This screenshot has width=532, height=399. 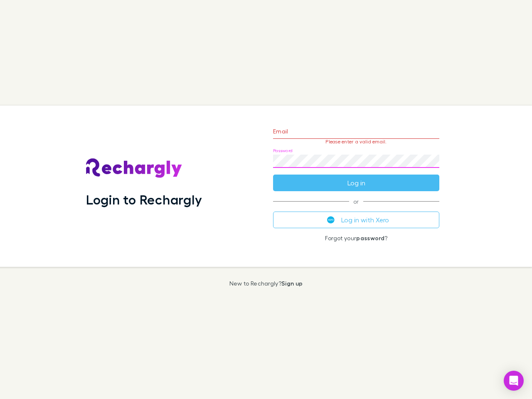 I want to click on div: Open Intercom Messenger, so click(x=514, y=381).